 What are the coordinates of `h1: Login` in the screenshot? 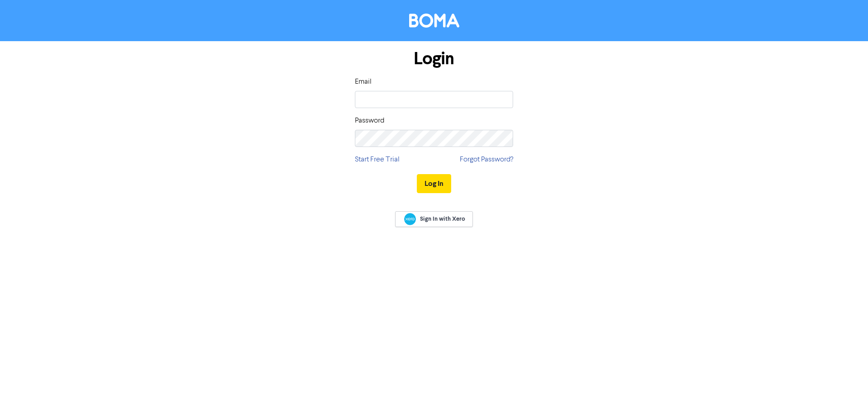 It's located at (434, 59).